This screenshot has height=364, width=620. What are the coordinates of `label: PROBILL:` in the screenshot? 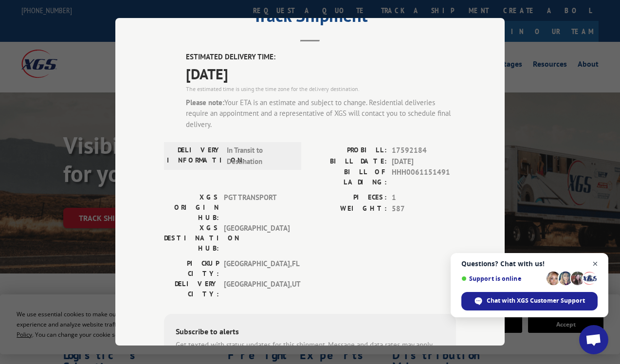 It's located at (349, 150).